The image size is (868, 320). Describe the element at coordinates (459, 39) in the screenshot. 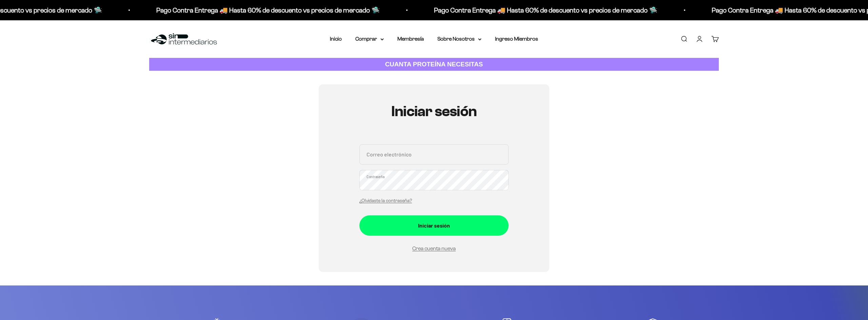

I see `summary: Sobre Nosotros` at that location.